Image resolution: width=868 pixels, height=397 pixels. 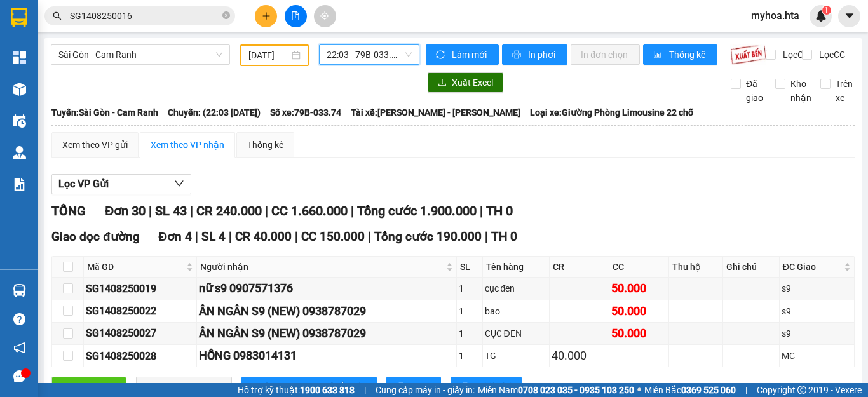 I want to click on div: Thống kê, so click(x=265, y=145).